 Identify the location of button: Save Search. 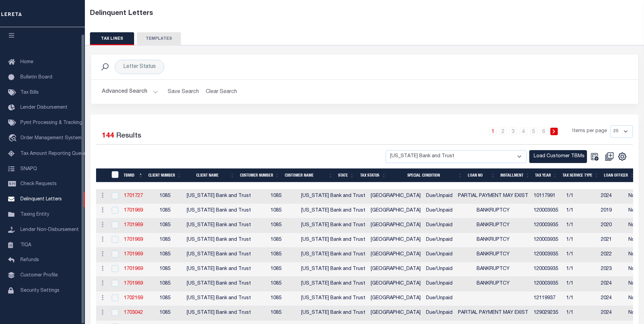
(184, 92).